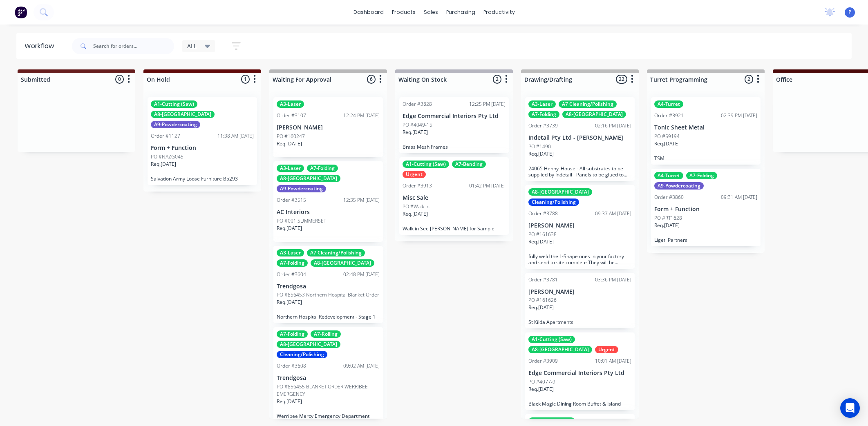  What do you see at coordinates (454, 147) in the screenshot?
I see `p: Brass Mesh Frames` at bounding box center [454, 147].